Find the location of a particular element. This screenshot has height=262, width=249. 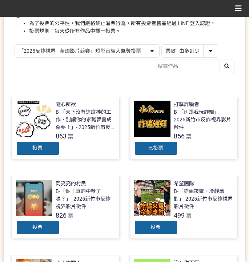

div: 隨心所欲 is located at coordinates (66, 104).